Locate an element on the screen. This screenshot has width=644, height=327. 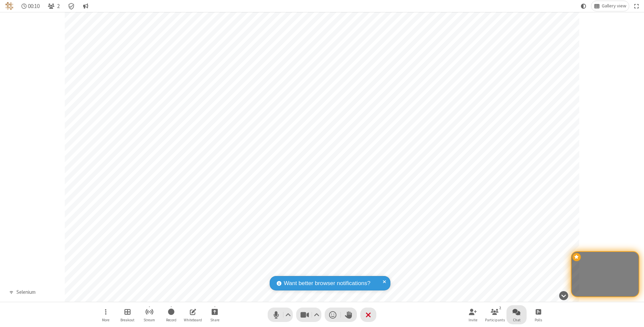
span: 2 is located at coordinates (59, 6).